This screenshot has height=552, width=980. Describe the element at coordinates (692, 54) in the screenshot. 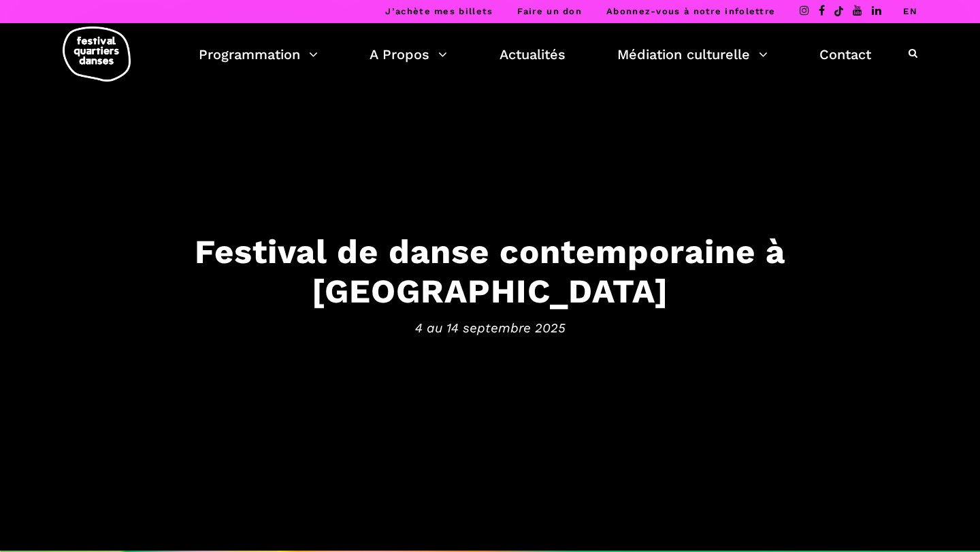

I see `a: Médiation culturelle` at that location.